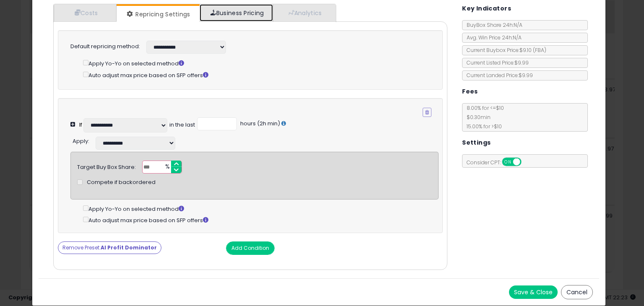  I want to click on div: Target Buy Box Share:, so click(107, 166).